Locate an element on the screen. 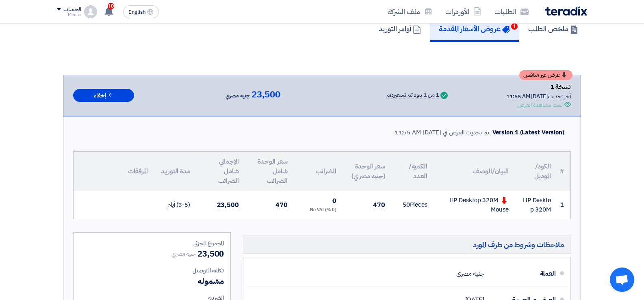 Image resolution: width=644 pixels, height=300 pixels. th: الكمية/العدد is located at coordinates (413, 171).